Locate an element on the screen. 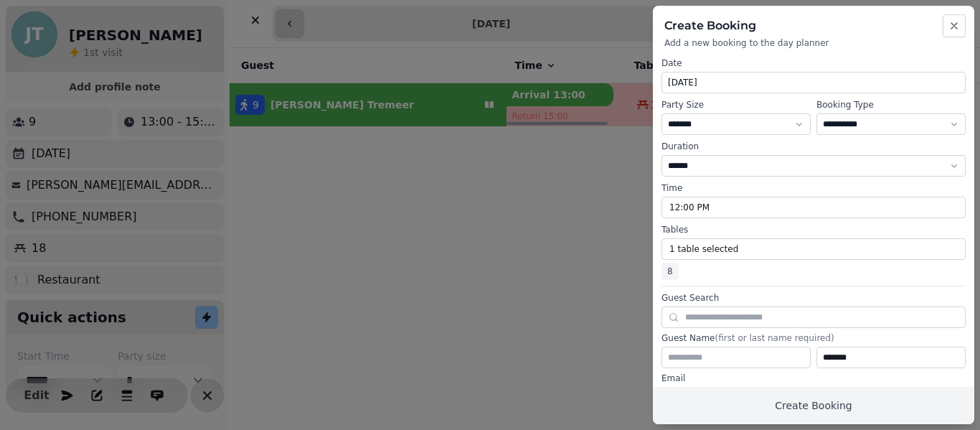  h2: Create Booking is located at coordinates (813, 26).